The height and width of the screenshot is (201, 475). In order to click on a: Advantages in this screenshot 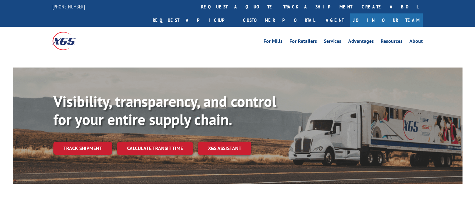, I will do `click(361, 42)`.